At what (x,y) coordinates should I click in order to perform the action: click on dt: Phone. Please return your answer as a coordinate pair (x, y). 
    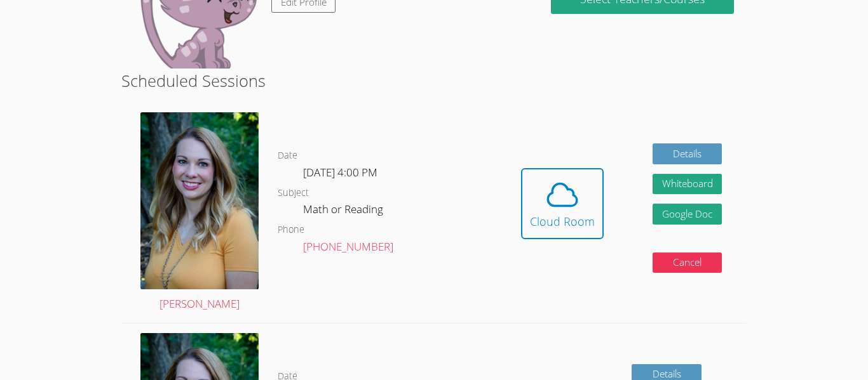
    Looking at the image, I should click on (291, 229).